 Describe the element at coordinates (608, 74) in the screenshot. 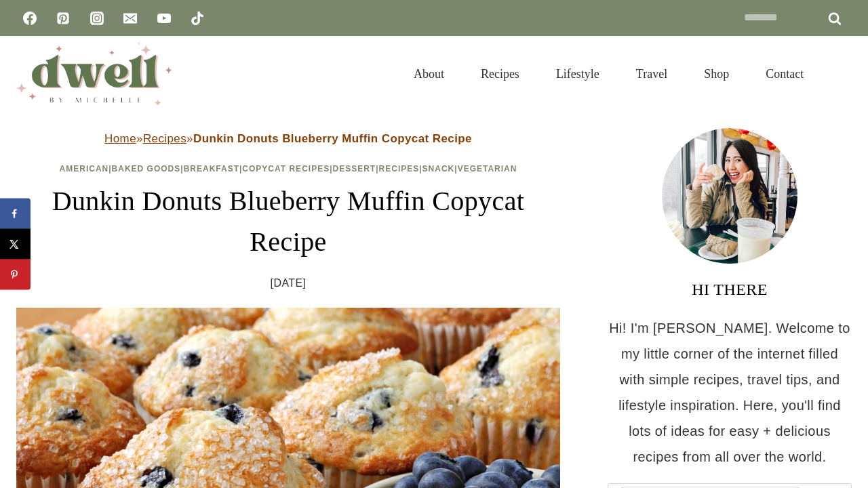

I see `nav: Primary Navigation` at that location.